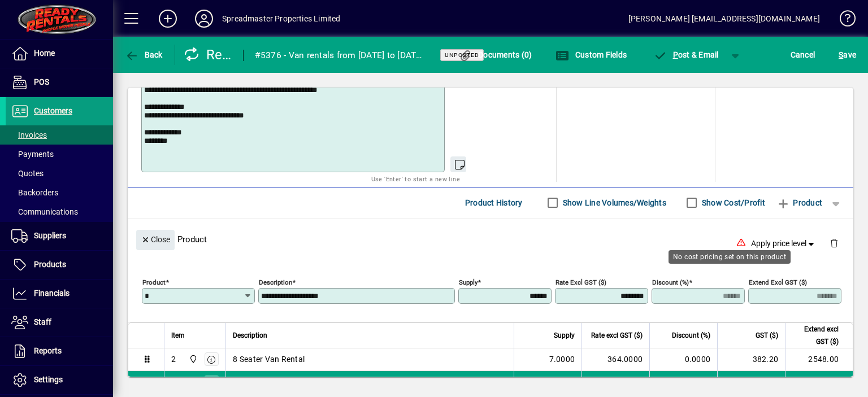 The image size is (868, 397). What do you see at coordinates (803, 55) in the screenshot?
I see `span: Cancel` at bounding box center [803, 55].